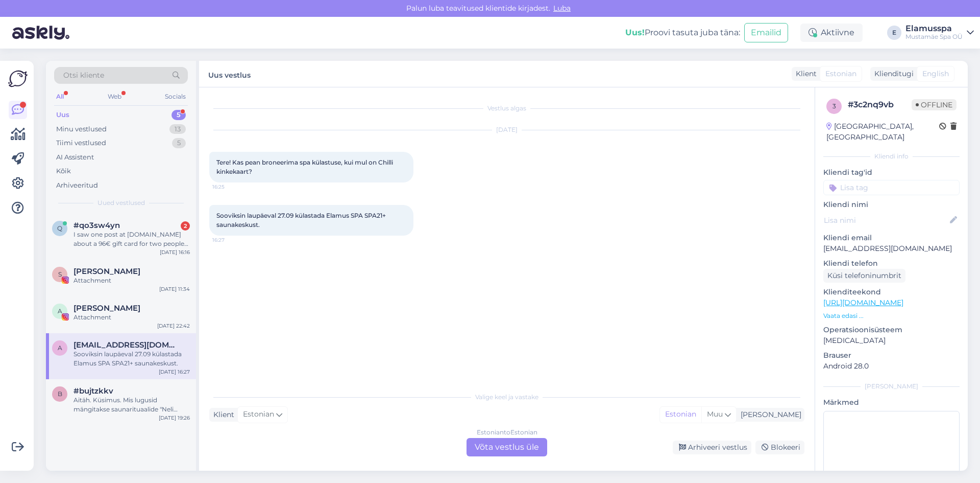 The width and height of the screenshot is (980, 483). I want to click on p: Märkmed, so click(892, 402).